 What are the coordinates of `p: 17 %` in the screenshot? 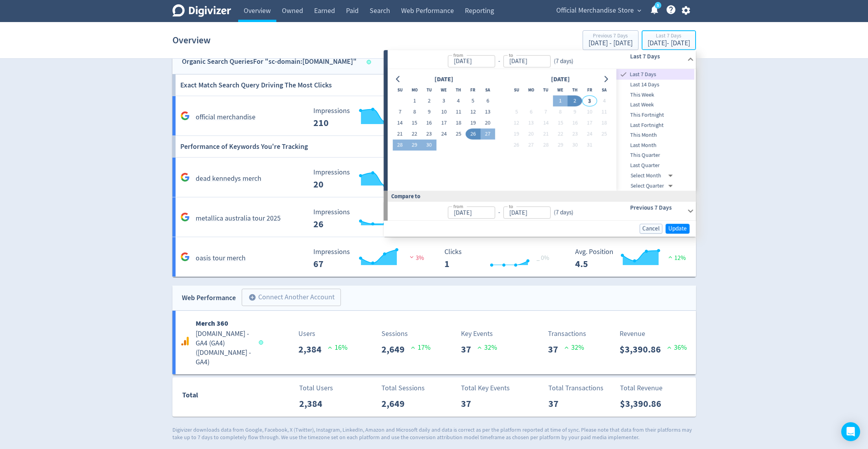 It's located at (421, 347).